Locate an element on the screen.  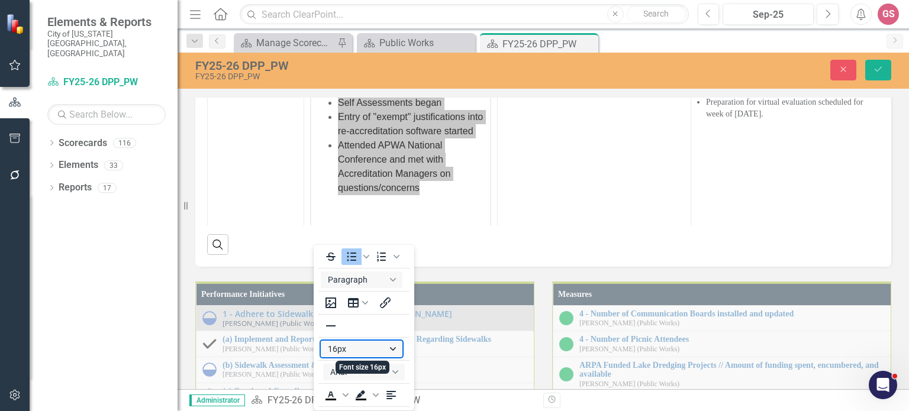
a: Scorecards is located at coordinates (83, 143).